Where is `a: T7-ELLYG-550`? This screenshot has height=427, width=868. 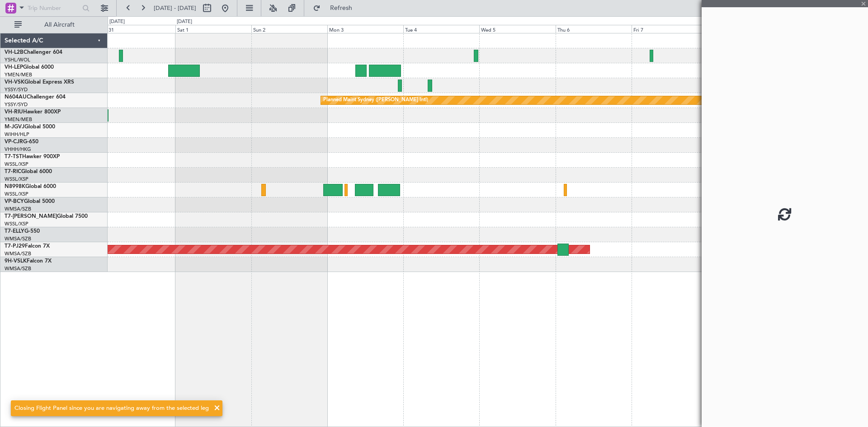 a: T7-ELLYG-550 is located at coordinates (22, 232).